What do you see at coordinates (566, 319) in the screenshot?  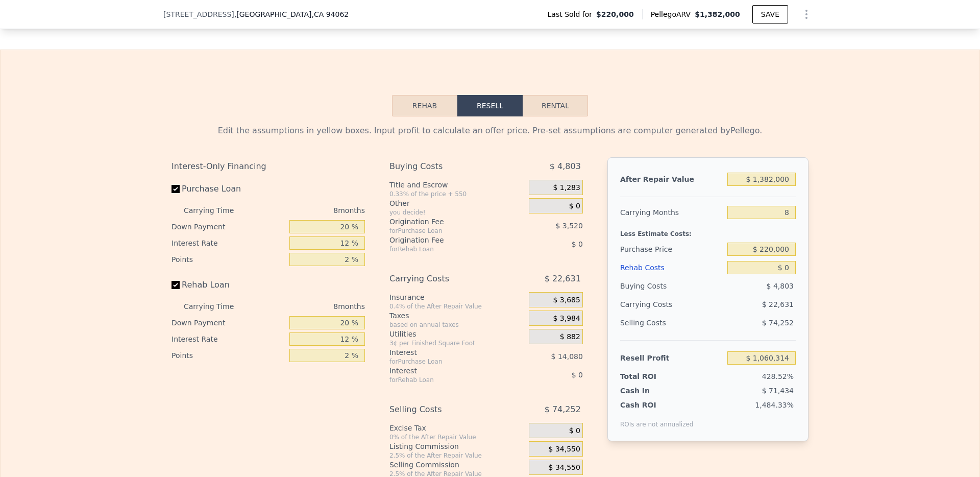 I see `span: $ 3,984` at bounding box center [566, 319].